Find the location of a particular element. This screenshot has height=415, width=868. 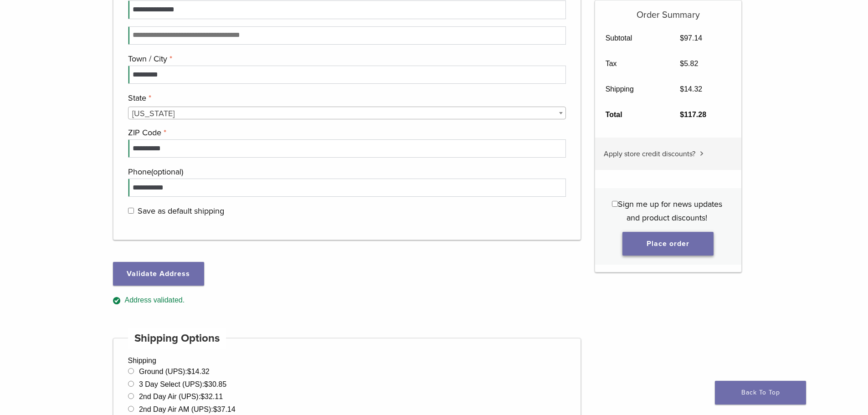

span: (optional) is located at coordinates (167, 172).